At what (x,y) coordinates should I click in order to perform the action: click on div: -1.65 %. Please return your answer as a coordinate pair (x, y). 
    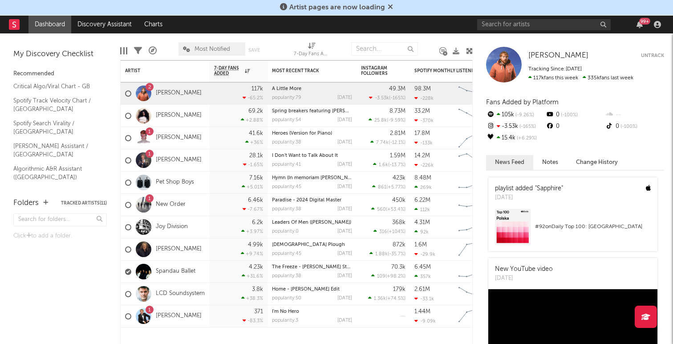
    Looking at the image, I should click on (253, 164).